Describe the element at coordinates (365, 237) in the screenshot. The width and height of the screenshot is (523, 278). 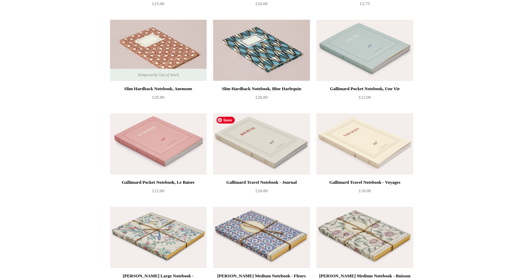
I see `a: Antoinette Poisson Medium Notebook - Buisson De Roses Antoinette Poisson Medium Notebook - Buisso...` at that location.